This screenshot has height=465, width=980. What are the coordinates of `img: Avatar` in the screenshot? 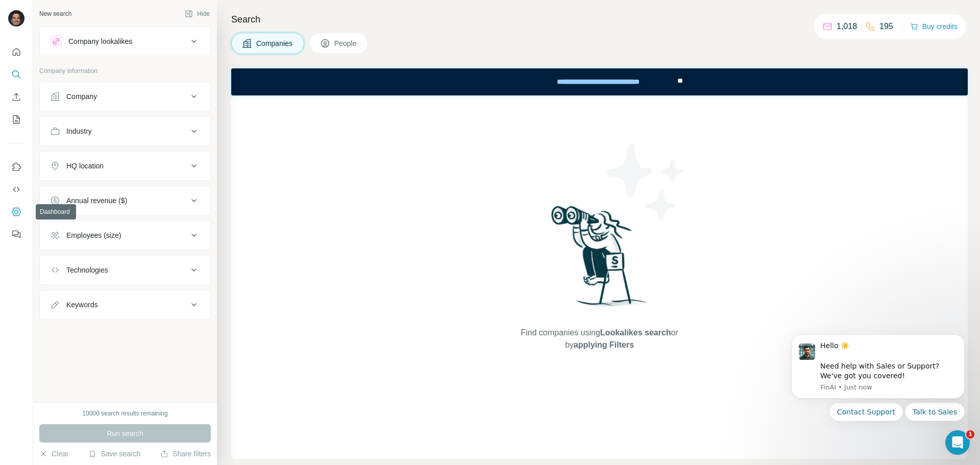 It's located at (17, 18).